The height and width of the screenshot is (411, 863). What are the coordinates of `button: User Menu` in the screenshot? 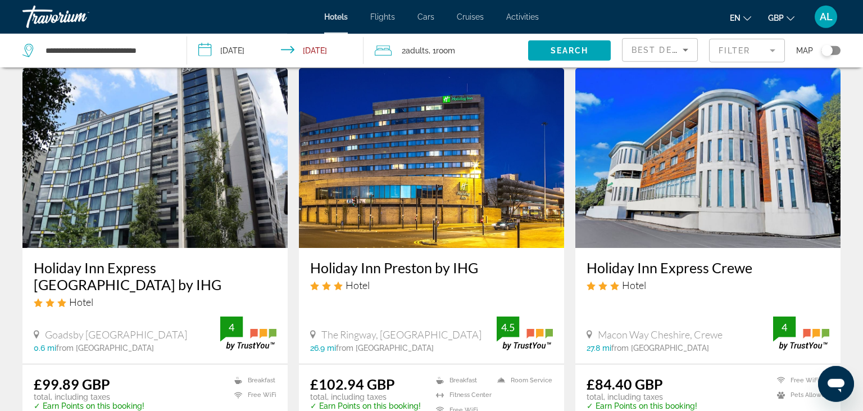 It's located at (826, 17).